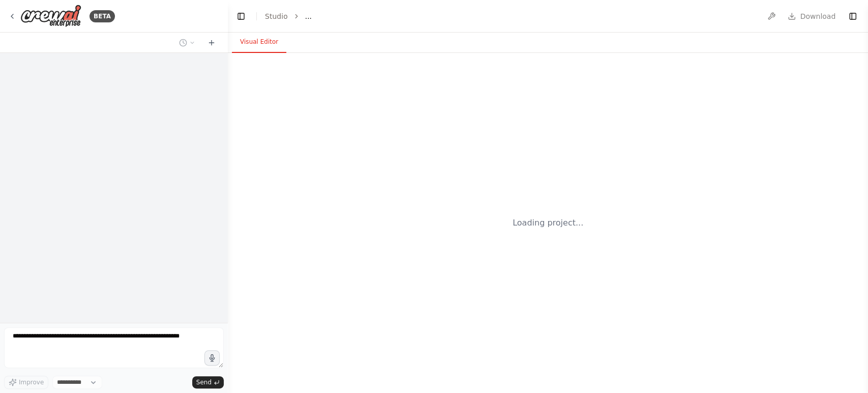 The height and width of the screenshot is (393, 868). What do you see at coordinates (208, 382) in the screenshot?
I see `button: Send` at bounding box center [208, 382].